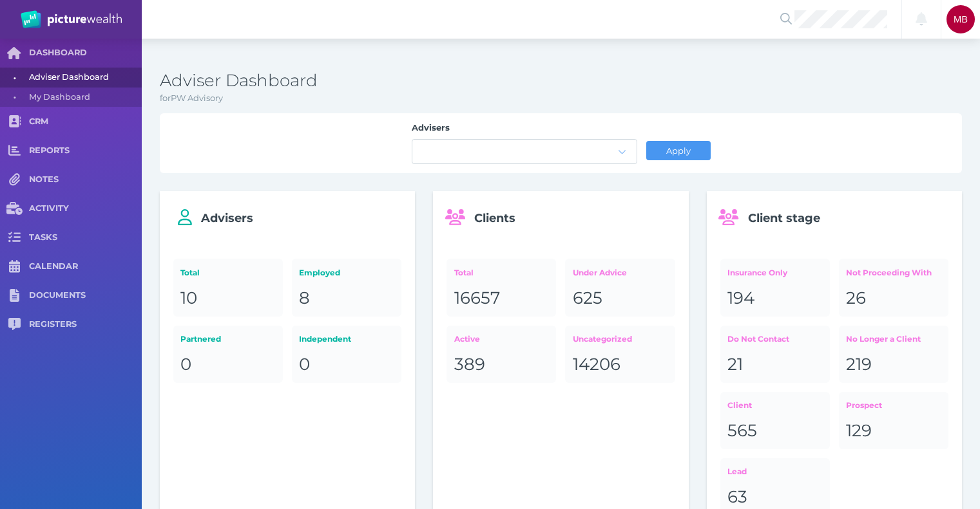  What do you see at coordinates (83, 97) in the screenshot?
I see `span: My Dashboard` at bounding box center [83, 97].